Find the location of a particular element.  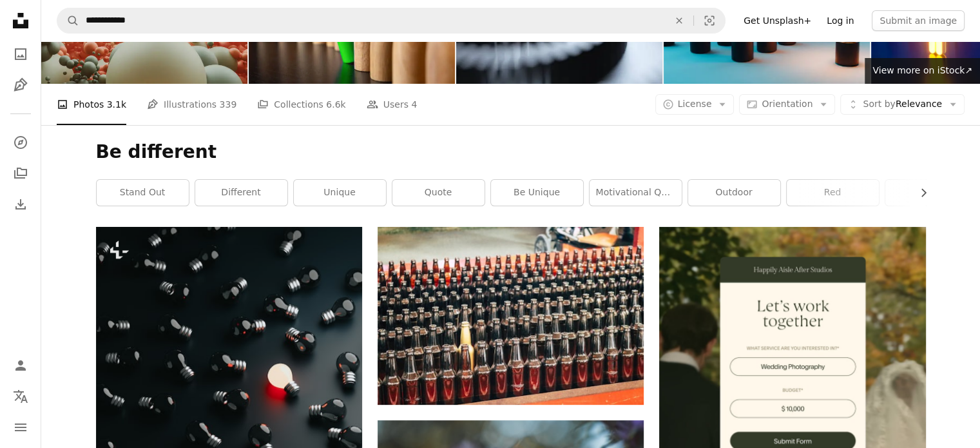

button: Sort byRelevance is located at coordinates (902, 104).